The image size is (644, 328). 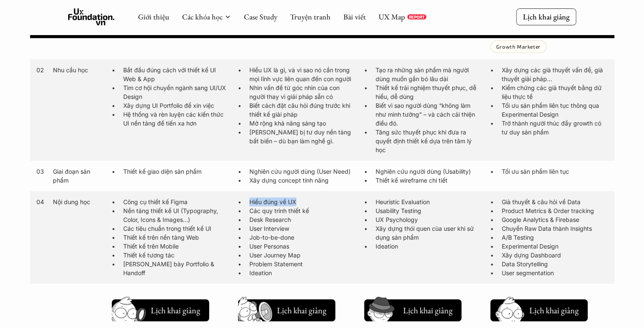 I want to click on p: Problem Statement, so click(x=302, y=264).